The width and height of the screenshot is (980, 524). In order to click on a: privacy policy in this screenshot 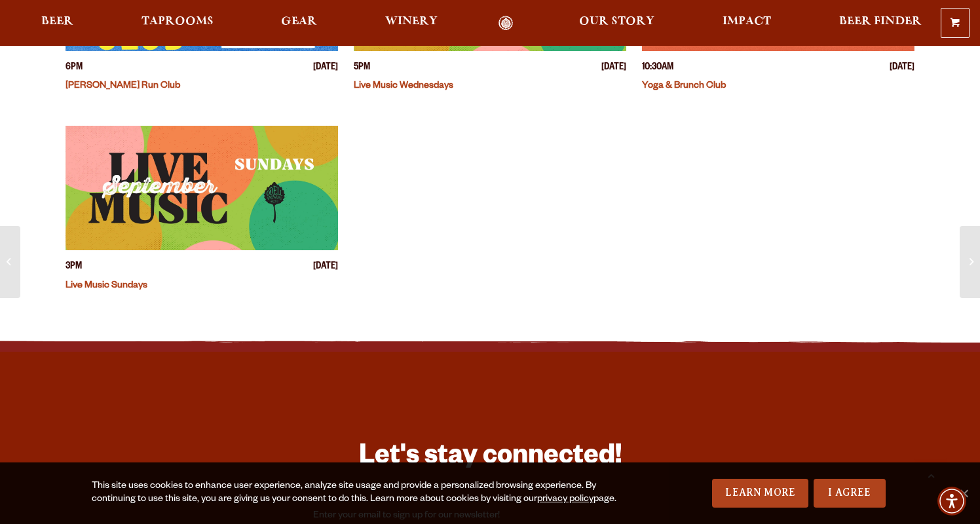, I will do `click(565, 500)`.